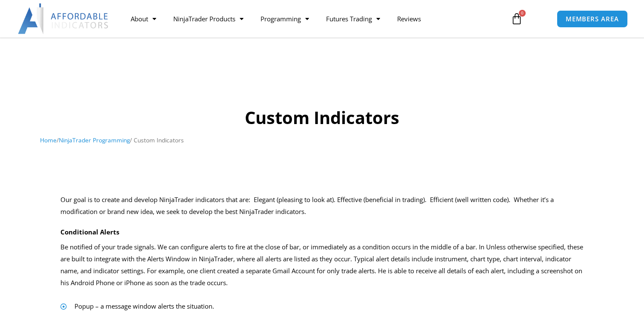  I want to click on div: Our goal is to create and develop NinjaTrader indicators that are: Elegant (pleasing to look at)...., so click(322, 206).